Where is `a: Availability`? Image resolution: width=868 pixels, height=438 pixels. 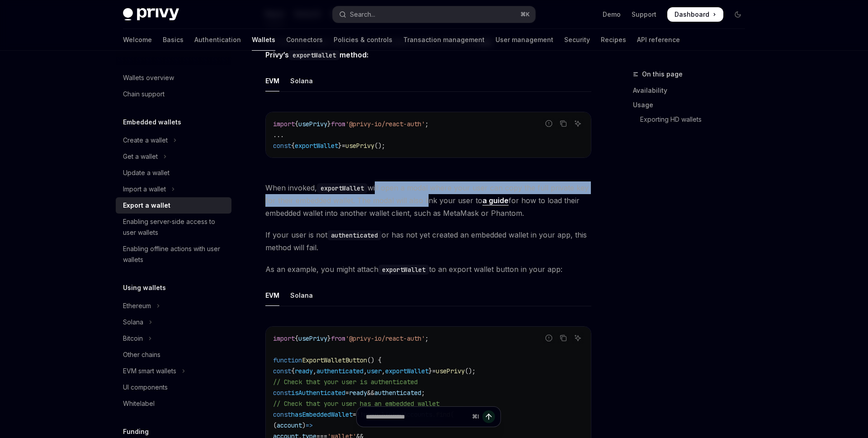
a: Availability is located at coordinates (693, 90).